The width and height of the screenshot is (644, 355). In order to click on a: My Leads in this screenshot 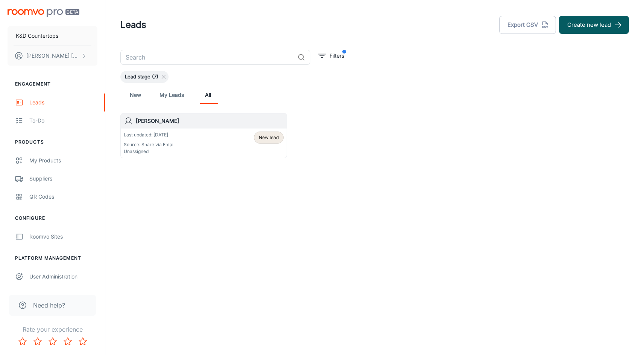, I will do `click(172, 95)`.